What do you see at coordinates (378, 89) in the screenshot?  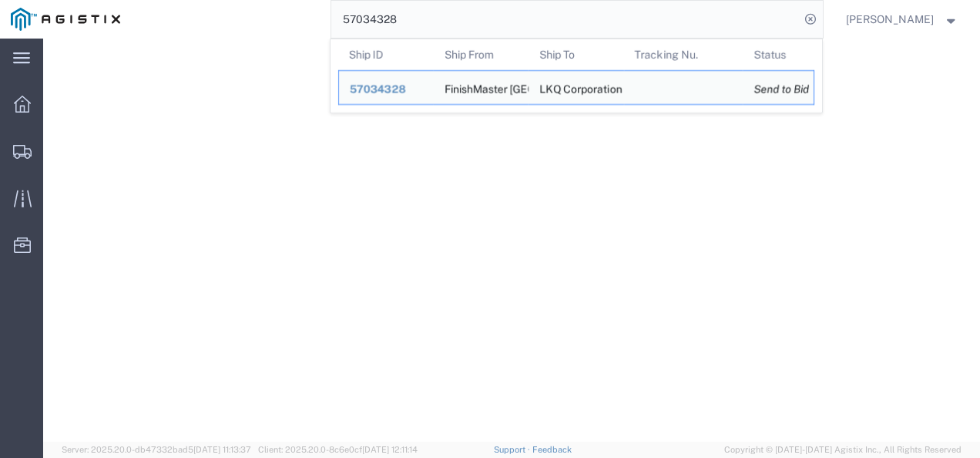 I see `span: 57034328` at bounding box center [378, 89].